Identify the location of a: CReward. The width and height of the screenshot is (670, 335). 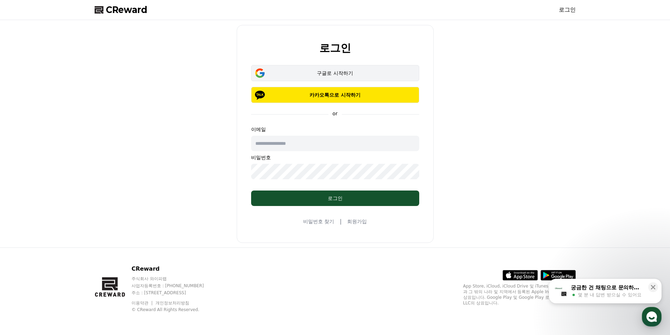
(121, 10).